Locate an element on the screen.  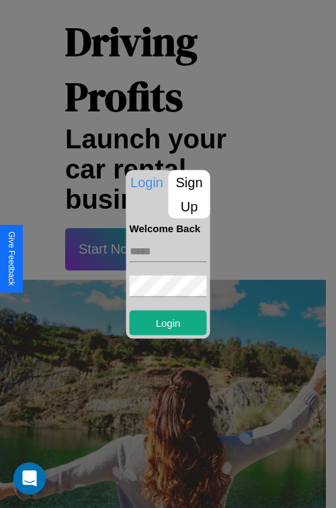
div: Give Feedback is located at coordinates (11, 259).